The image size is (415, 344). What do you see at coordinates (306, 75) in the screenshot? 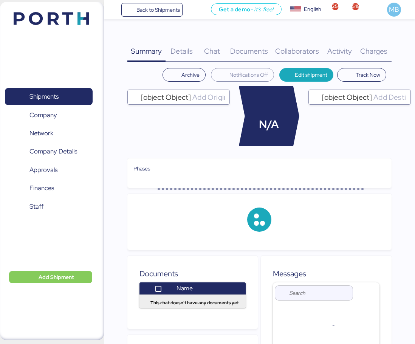
I see `button: Edit shipment` at bounding box center [306, 75].